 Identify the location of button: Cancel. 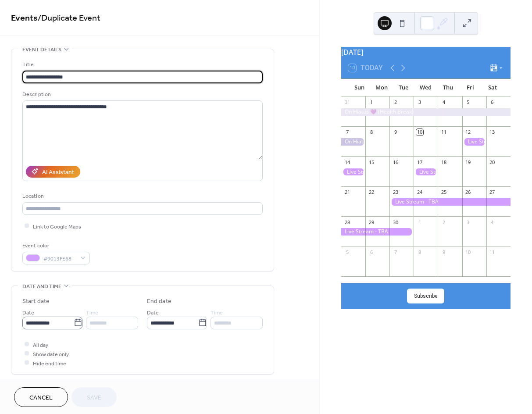
(41, 397).